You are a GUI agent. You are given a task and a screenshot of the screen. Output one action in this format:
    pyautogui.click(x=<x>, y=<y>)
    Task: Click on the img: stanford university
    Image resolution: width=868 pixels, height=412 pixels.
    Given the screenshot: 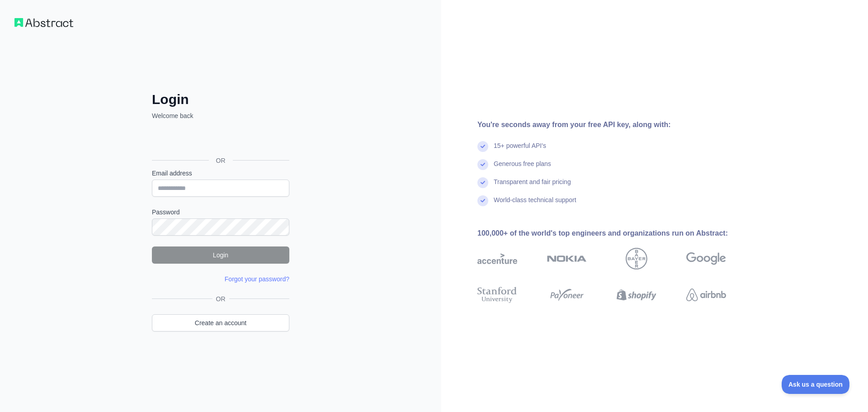 What is the action you would take?
    pyautogui.click(x=497, y=295)
    